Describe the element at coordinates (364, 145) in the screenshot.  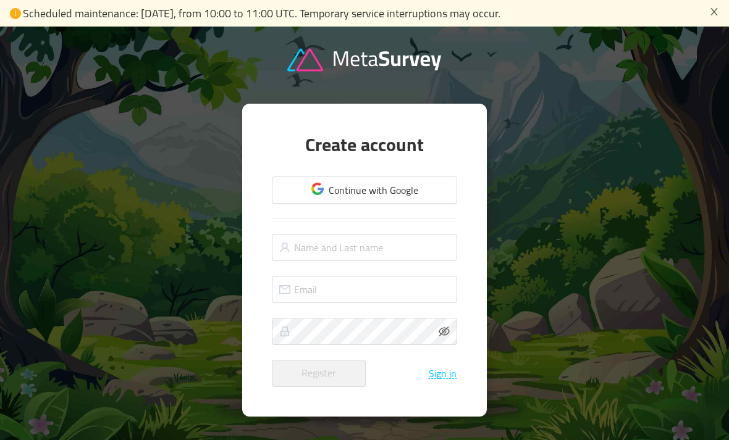
I see `h1: Create account` at that location.